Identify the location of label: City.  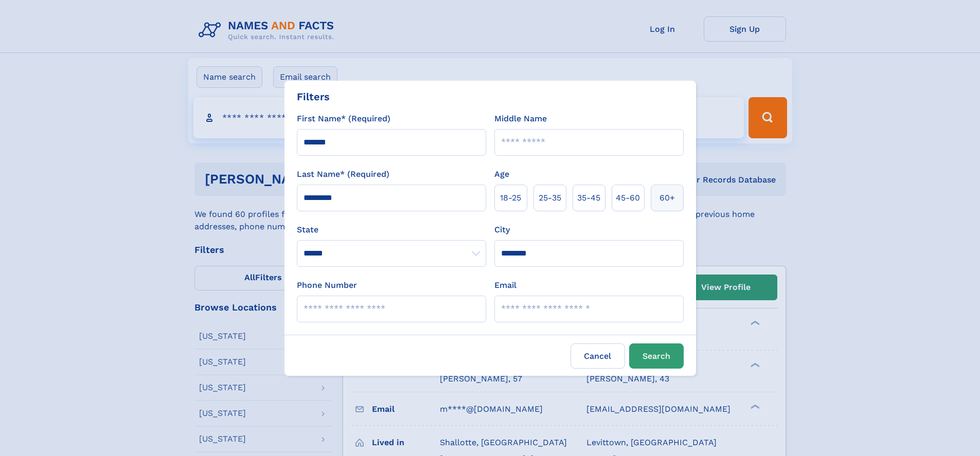
(502, 230).